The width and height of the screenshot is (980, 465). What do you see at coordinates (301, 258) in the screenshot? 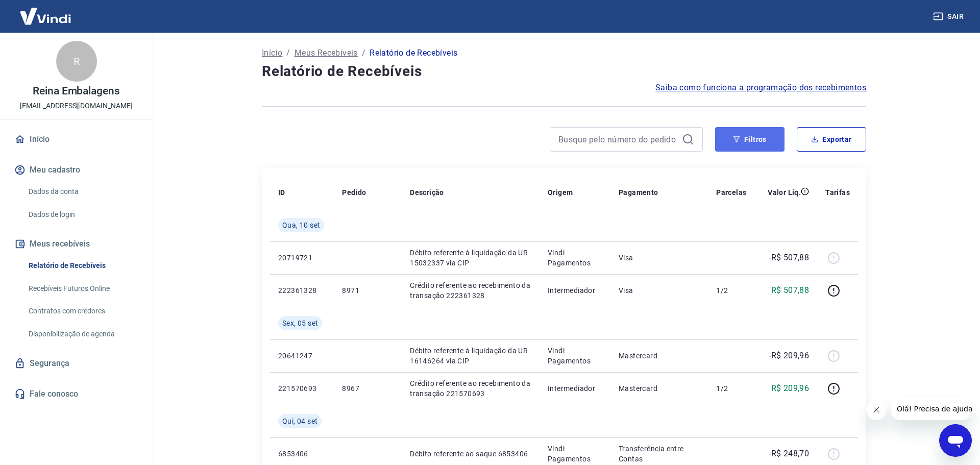
I see `p: 20719721` at bounding box center [301, 258].